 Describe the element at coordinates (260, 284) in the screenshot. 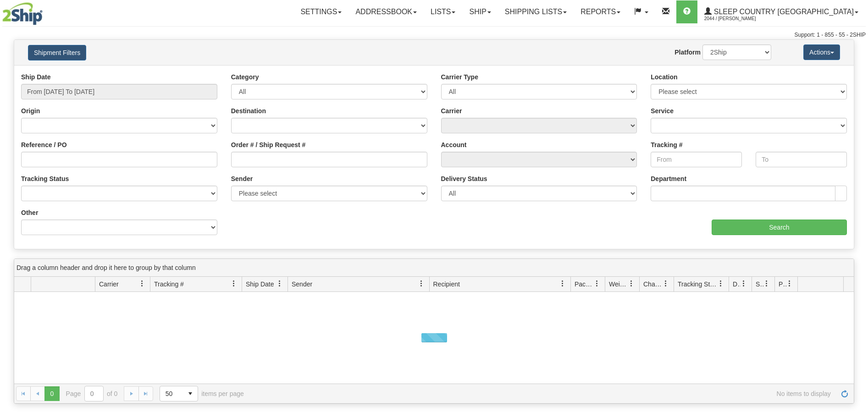

I see `span: Ship Date` at that location.